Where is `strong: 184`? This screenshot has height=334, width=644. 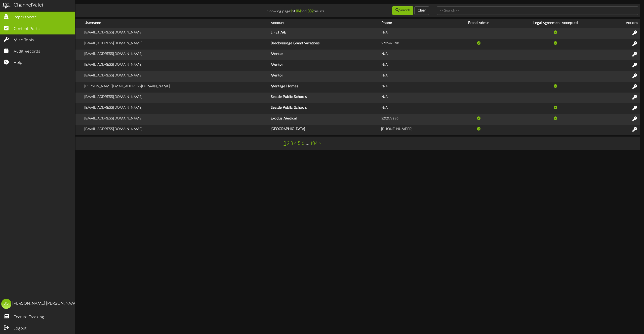
strong: 184 is located at coordinates (298, 12).